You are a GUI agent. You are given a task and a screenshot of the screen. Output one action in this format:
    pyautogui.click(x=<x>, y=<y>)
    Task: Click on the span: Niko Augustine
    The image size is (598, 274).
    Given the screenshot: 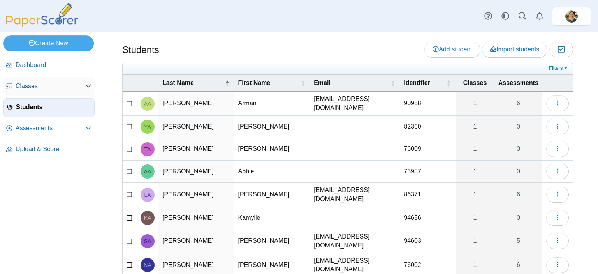 What is the action you would take?
    pyautogui.click(x=147, y=265)
    